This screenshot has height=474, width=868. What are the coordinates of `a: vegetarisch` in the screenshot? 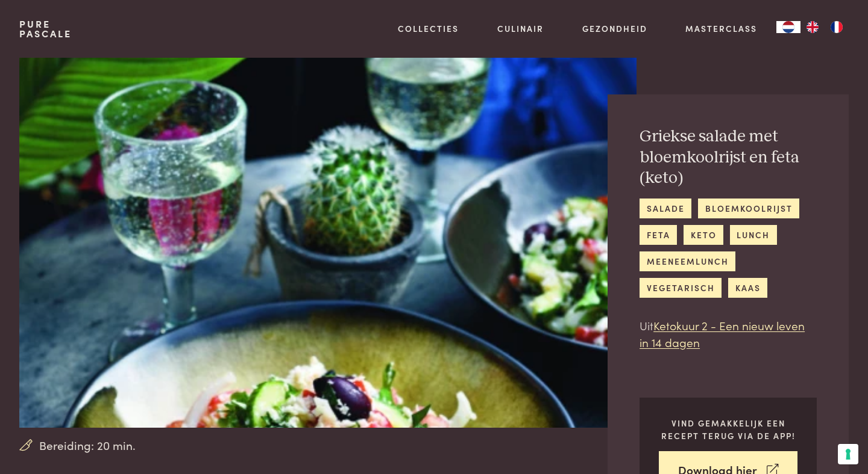 It's located at (680, 288).